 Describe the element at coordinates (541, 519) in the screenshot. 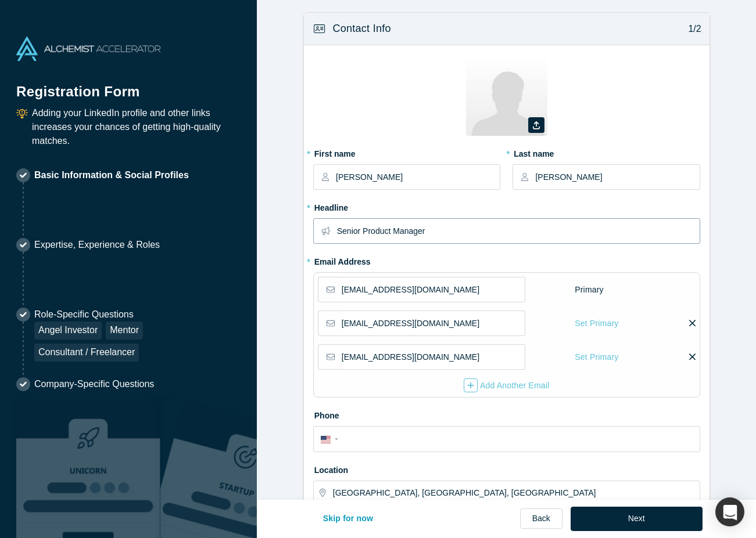

I see `a: Back` at that location.